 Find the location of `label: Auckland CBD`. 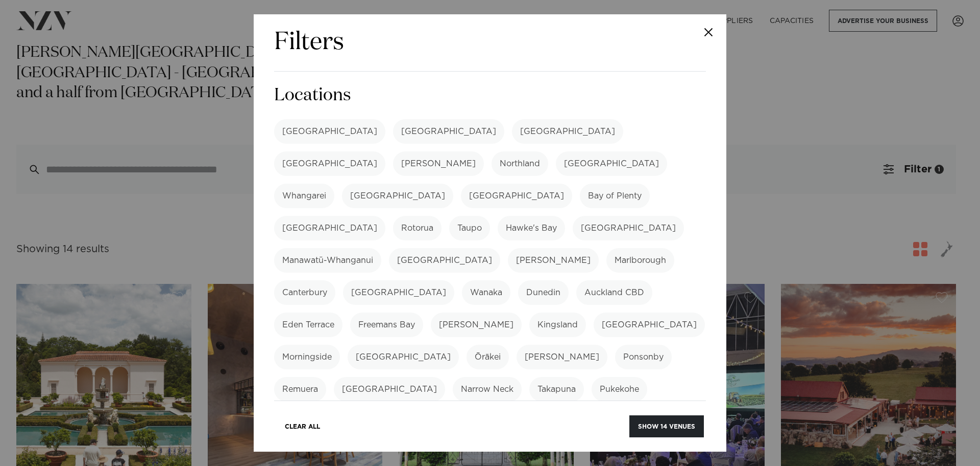

label: Auckland CBD is located at coordinates (615, 292).